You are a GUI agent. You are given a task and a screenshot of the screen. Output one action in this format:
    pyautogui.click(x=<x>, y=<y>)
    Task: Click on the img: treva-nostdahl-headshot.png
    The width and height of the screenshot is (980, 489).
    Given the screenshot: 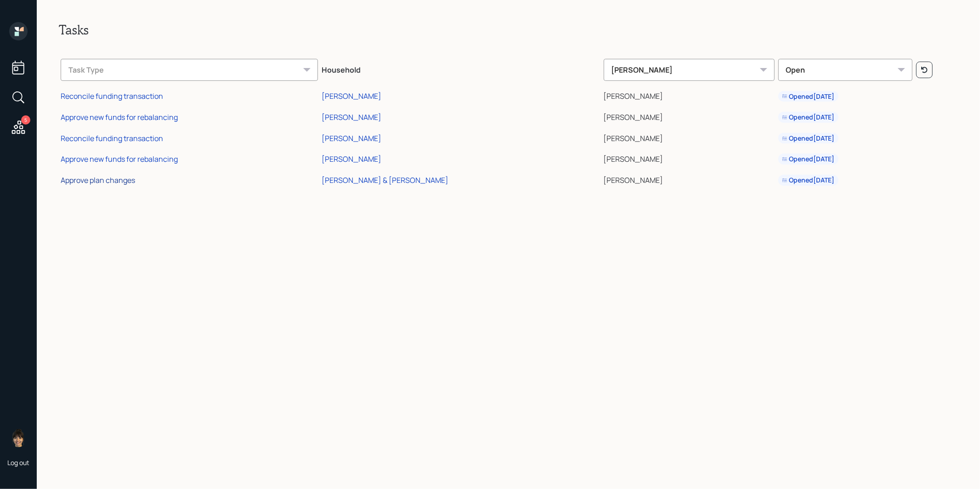 What is the action you would take?
    pyautogui.click(x=18, y=438)
    